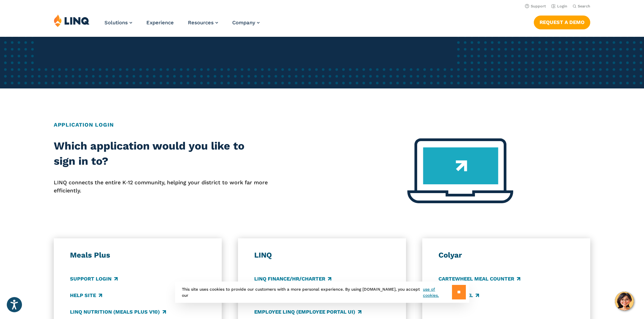  Describe the element at coordinates (244, 22) in the screenshot. I see `span: Company` at that location.